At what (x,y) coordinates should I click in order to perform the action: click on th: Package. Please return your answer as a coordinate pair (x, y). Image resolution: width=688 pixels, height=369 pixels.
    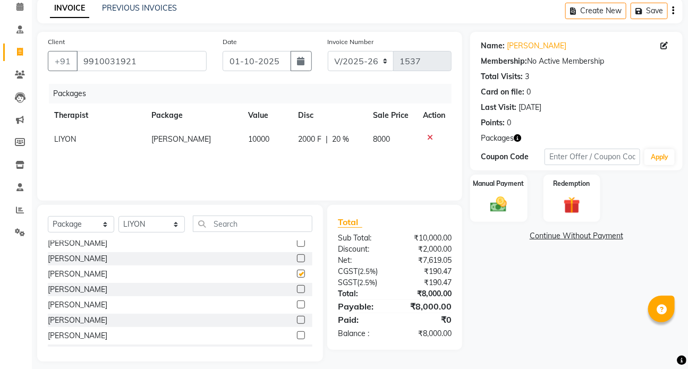
    Looking at the image, I should click on (193, 115).